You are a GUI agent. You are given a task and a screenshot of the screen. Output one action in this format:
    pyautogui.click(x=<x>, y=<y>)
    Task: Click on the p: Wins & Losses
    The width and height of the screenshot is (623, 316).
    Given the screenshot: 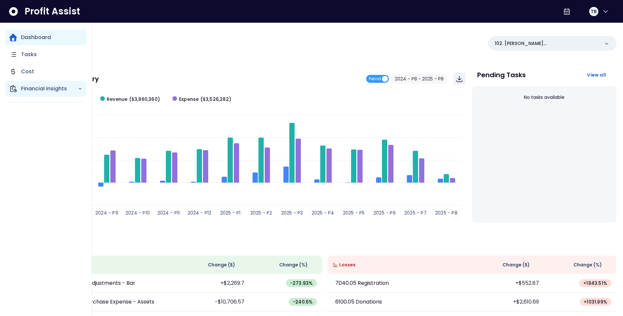 What is the action you would take?
    pyautogui.click(x=324, y=244)
    